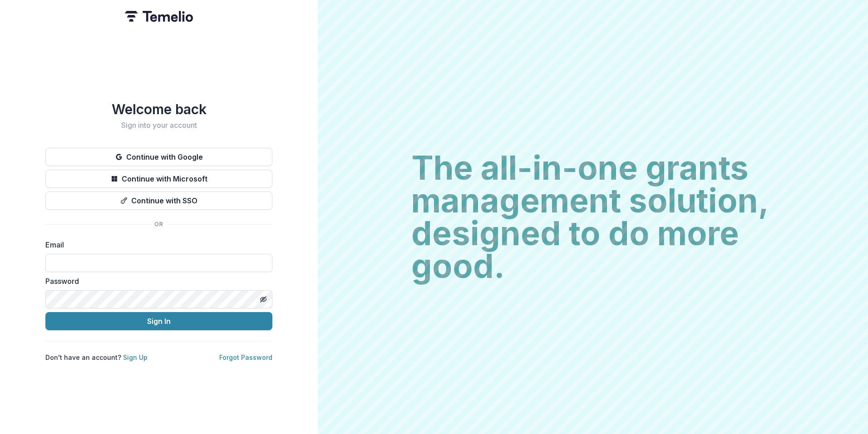 The height and width of the screenshot is (434, 868). What do you see at coordinates (156, 245) in the screenshot?
I see `label: Email` at bounding box center [156, 245].